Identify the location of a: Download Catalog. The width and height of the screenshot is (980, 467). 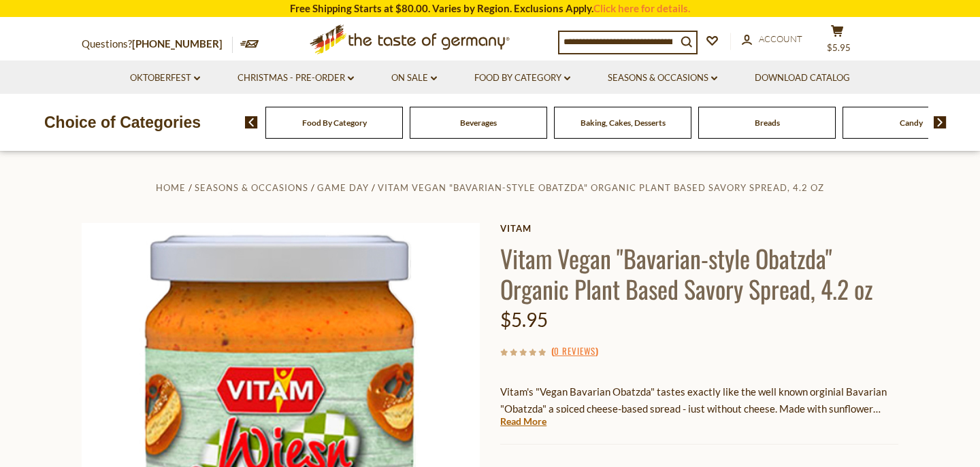
(802, 78).